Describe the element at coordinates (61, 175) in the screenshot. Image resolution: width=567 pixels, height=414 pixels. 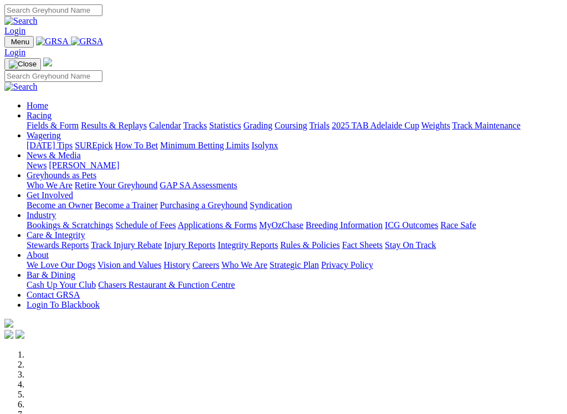
I see `a: Greyhounds as Pets` at that location.